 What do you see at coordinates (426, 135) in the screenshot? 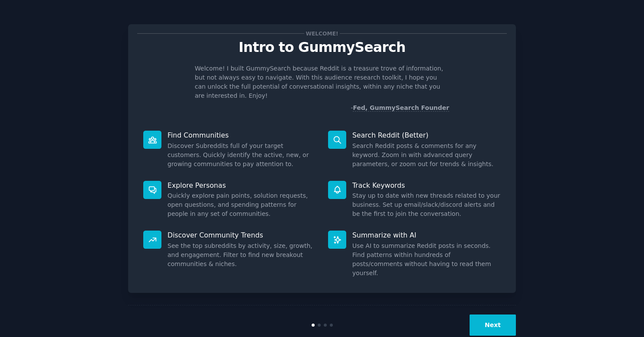
I see `p: Search Reddit (Better)` at bounding box center [426, 135].